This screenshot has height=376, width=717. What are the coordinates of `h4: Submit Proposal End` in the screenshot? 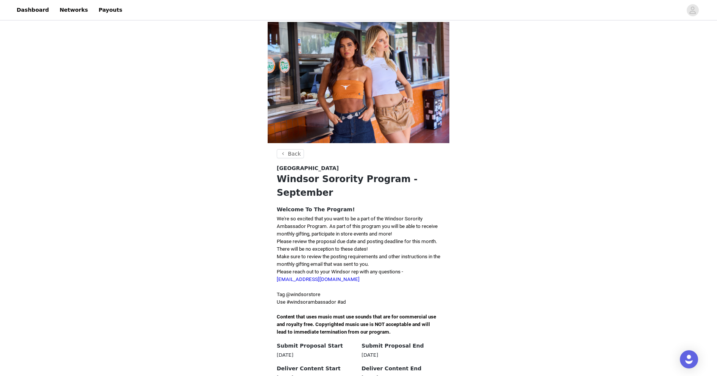 It's located at (401, 345).